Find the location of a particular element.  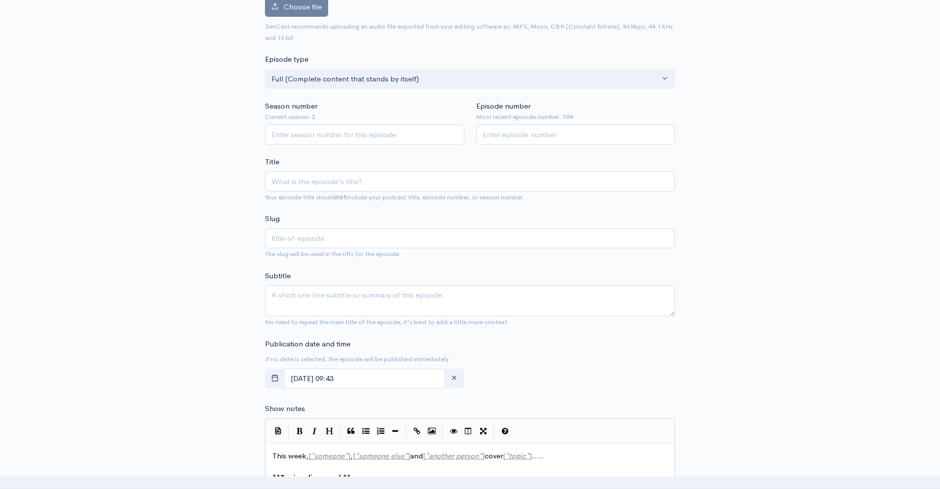

small: If no date is selected, the episode will be published immediately. is located at coordinates (357, 359).